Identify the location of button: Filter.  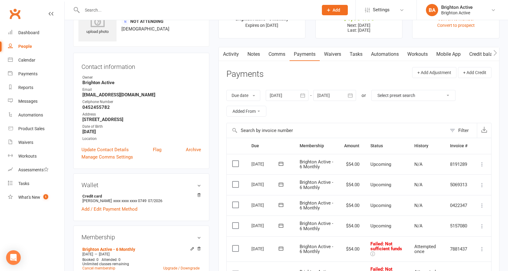
(461, 130).